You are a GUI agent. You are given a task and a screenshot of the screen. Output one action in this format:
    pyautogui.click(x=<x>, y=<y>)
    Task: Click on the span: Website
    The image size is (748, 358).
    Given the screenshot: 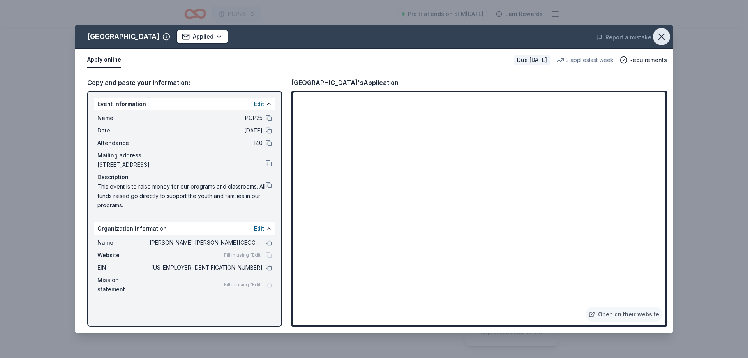 What is the action you would take?
    pyautogui.click(x=124, y=255)
    